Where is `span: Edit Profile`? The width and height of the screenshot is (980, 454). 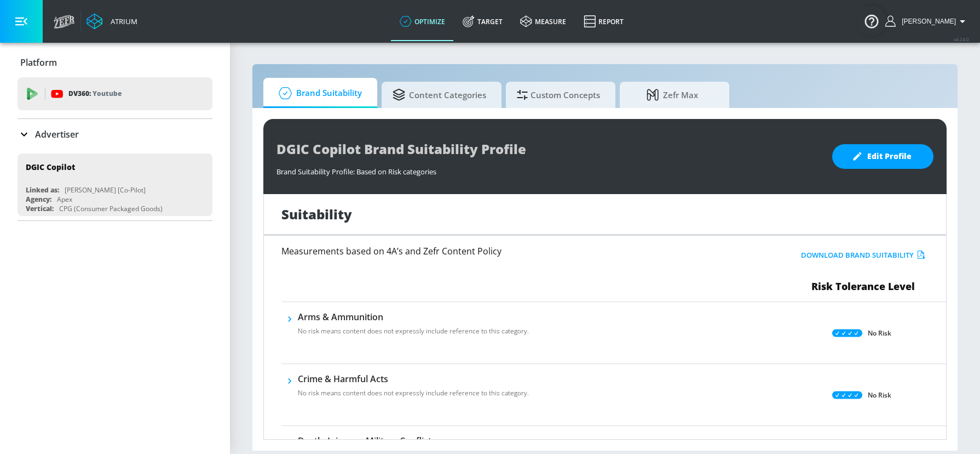
span: Edit Profile is located at coordinates (882, 156).